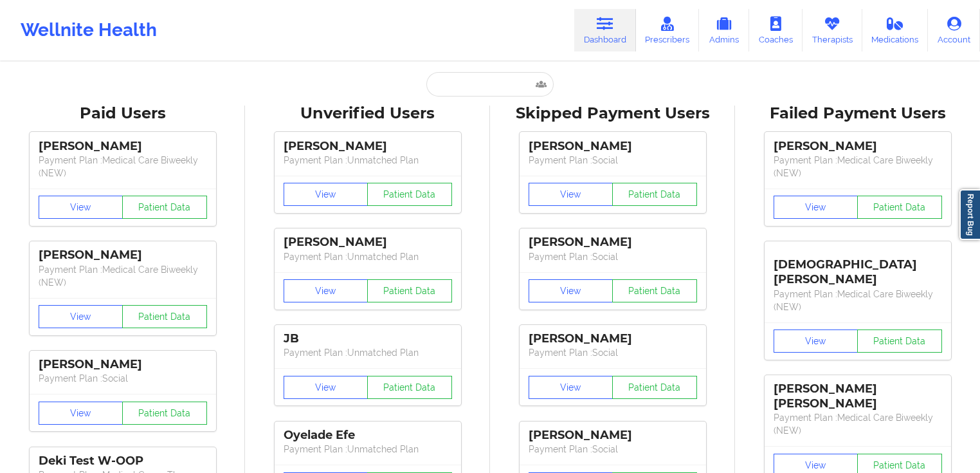 This screenshot has height=473, width=980. Describe the element at coordinates (954, 30) in the screenshot. I see `a: Account` at that location.